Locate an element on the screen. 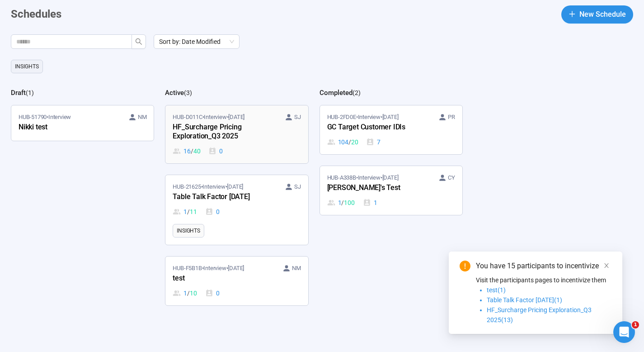 This screenshot has width=644, height=352. a: HUB-51790•Interview NMNikki test is located at coordinates (83, 123).